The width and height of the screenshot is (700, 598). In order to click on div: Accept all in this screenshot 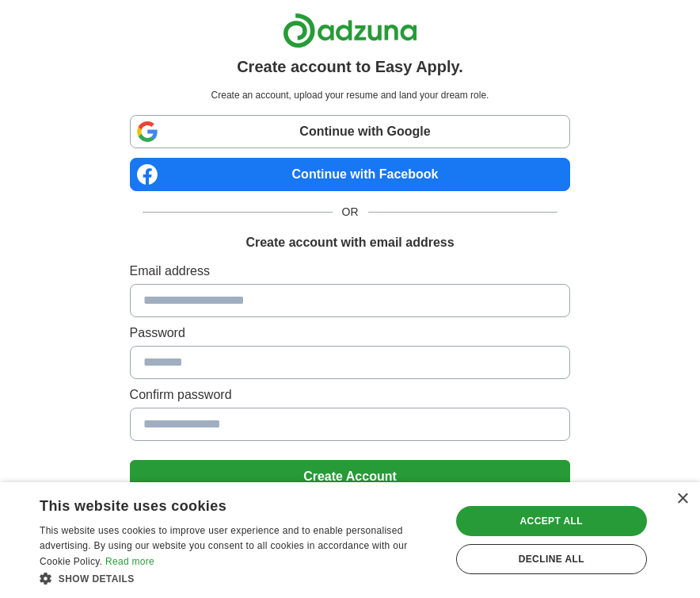, I will do `click(552, 521)`.